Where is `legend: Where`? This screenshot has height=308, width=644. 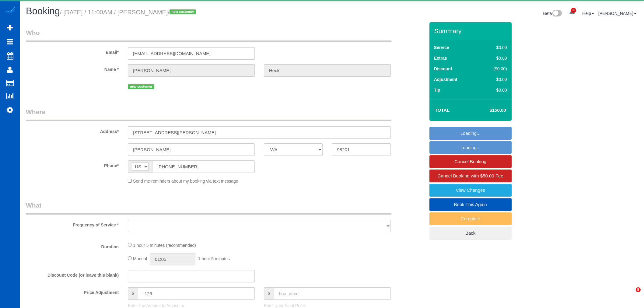 legend: Where is located at coordinates (208, 114).